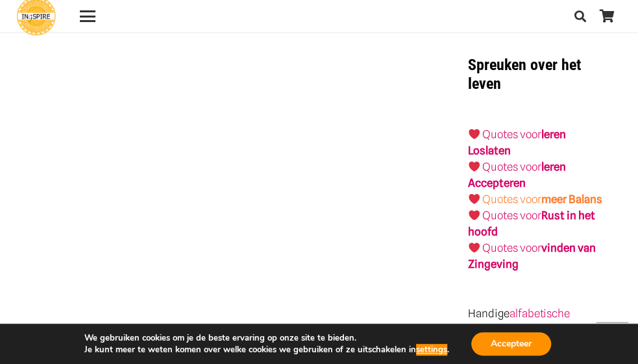 The height and width of the screenshot is (364, 638). What do you see at coordinates (267, 338) in the screenshot?
I see `p: We gebruiken cookies om je de beste ervaring op onze site te bieden.` at bounding box center [267, 338].